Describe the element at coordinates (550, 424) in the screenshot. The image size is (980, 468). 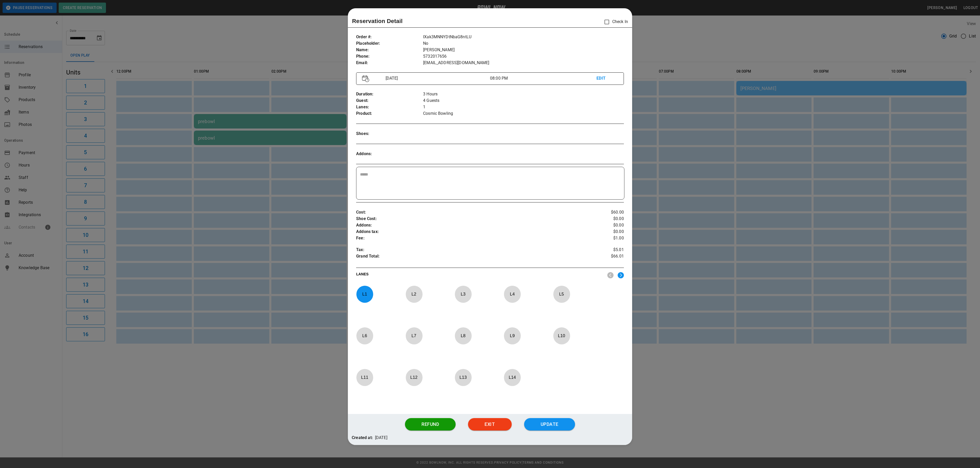
I see `button: Update` at that location.